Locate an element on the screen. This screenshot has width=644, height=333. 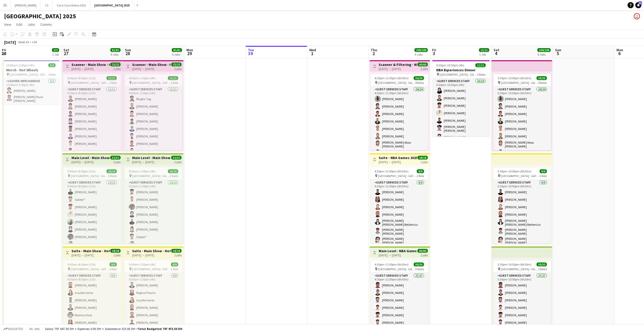
span: 1 is located at coordinates (312, 53).